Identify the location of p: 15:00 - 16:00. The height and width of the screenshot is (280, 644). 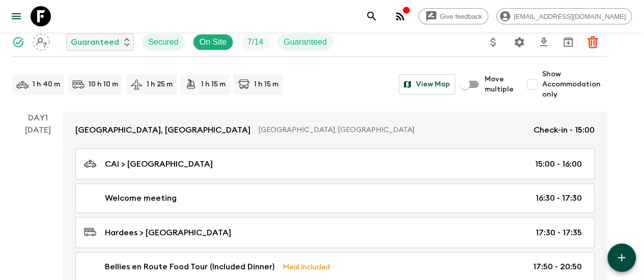
(559, 165).